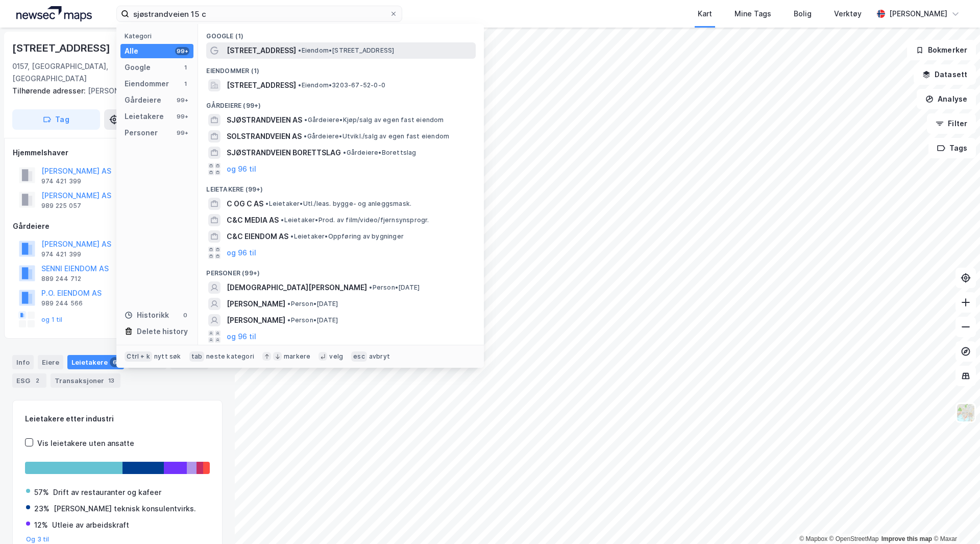 Image resolution: width=980 pixels, height=544 pixels. I want to click on div: Drift av restauranter og kafeer, so click(107, 492).